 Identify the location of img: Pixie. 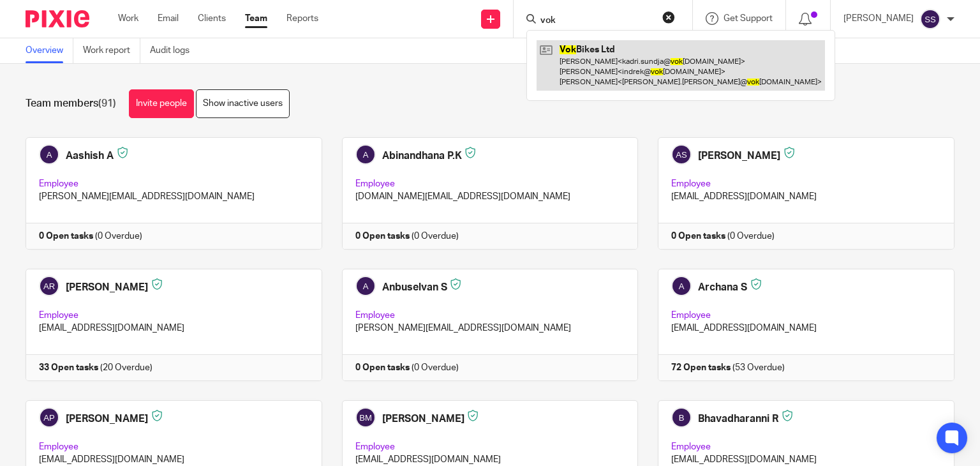
(57, 18).